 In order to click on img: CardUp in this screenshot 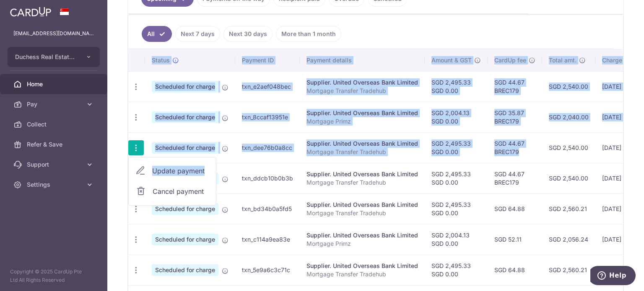, I will do `click(30, 11)`.